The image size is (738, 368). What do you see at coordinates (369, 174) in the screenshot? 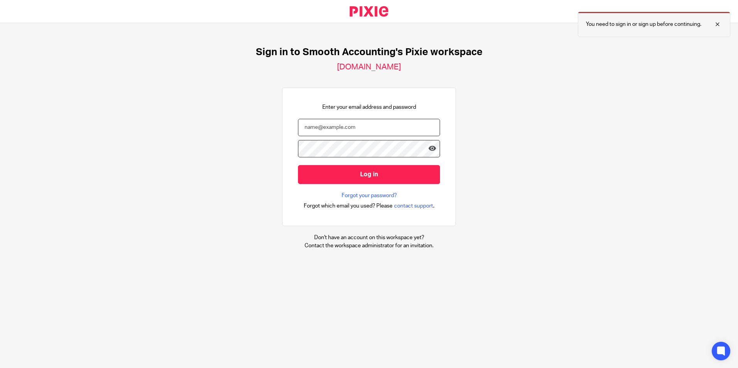
I see `input: Log in` at bounding box center [369, 174].